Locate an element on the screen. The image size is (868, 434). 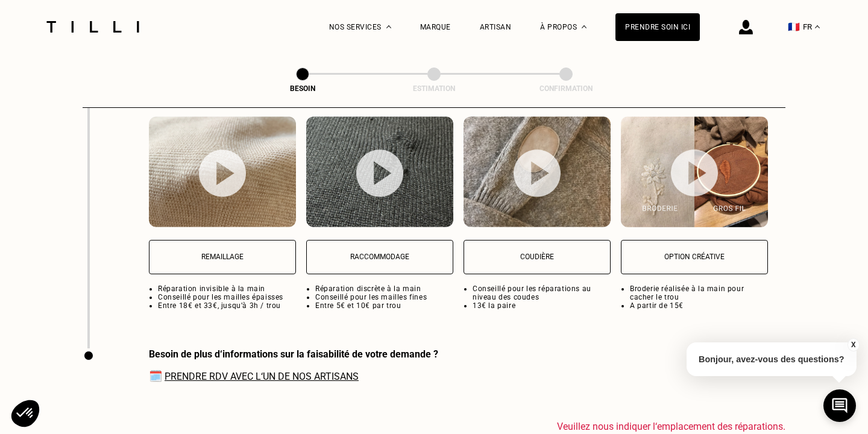
img: Remaillage is located at coordinates (223, 172).